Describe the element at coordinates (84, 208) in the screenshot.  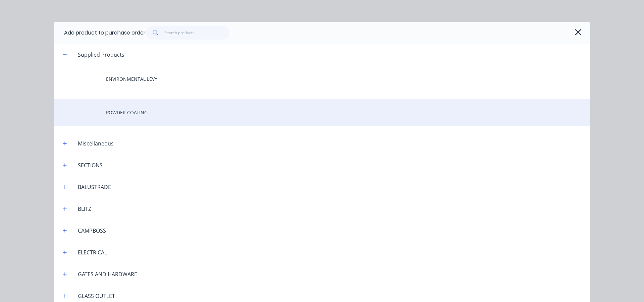
I see `div: BLITZ` at that location.